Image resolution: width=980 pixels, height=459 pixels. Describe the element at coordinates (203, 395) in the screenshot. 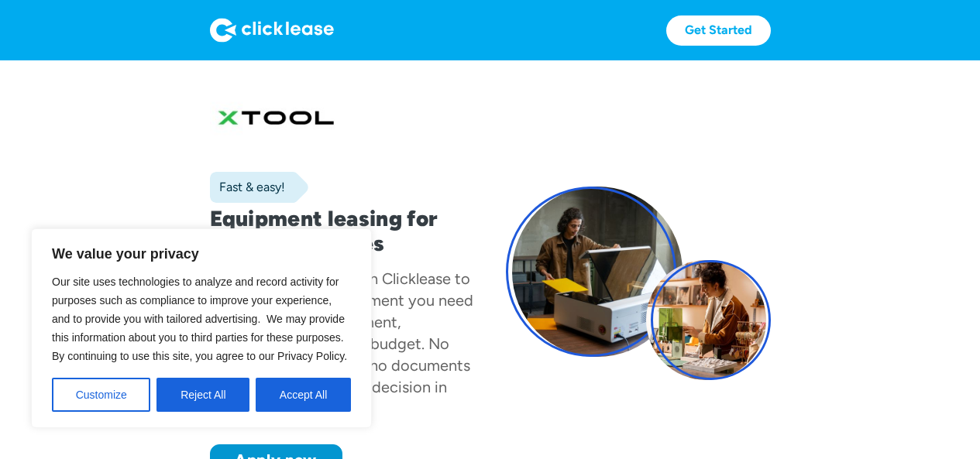

I see `button: Reject All` at that location.